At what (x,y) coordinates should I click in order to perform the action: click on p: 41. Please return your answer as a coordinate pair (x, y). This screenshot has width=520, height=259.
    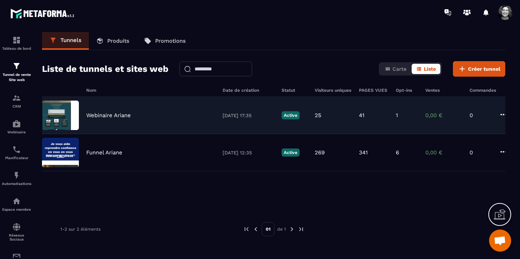
    Looking at the image, I should click on (362, 115).